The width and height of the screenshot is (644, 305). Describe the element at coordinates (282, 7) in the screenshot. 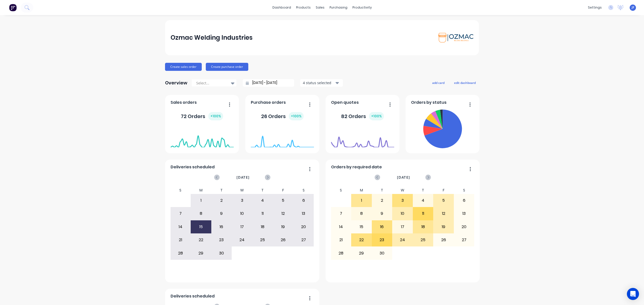

I see `a: dashboard` at that location.